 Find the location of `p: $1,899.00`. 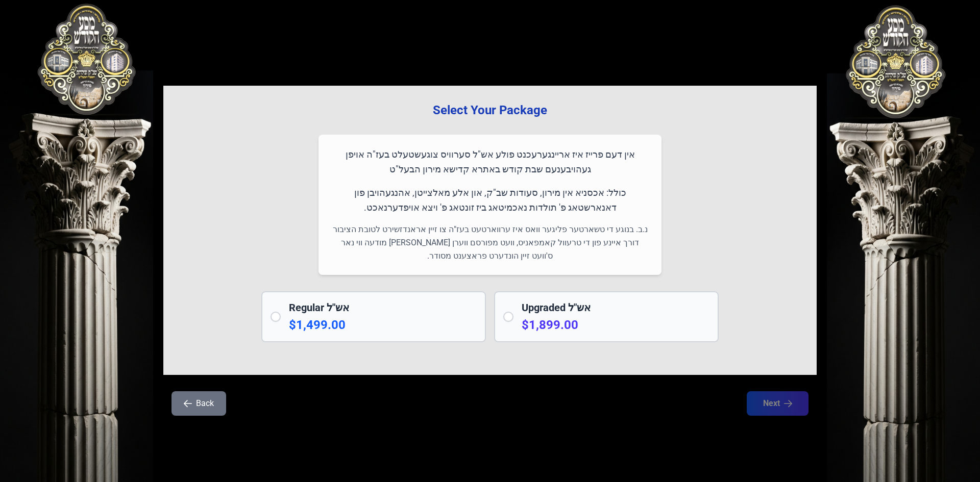

p: $1,899.00 is located at coordinates (615, 325).